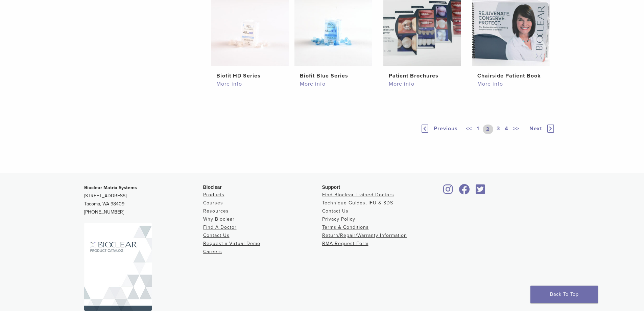  What do you see at coordinates (498, 129) in the screenshot?
I see `a: 3` at bounding box center [498, 129].